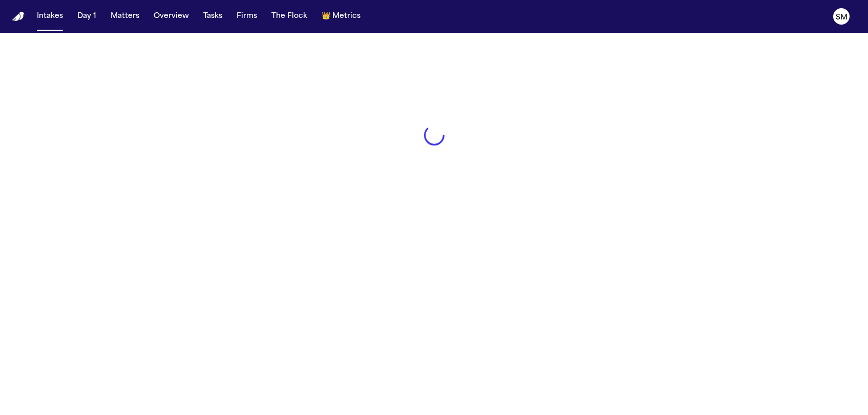 Image resolution: width=868 pixels, height=415 pixels. What do you see at coordinates (247, 17) in the screenshot?
I see `a: Firms` at bounding box center [247, 17].